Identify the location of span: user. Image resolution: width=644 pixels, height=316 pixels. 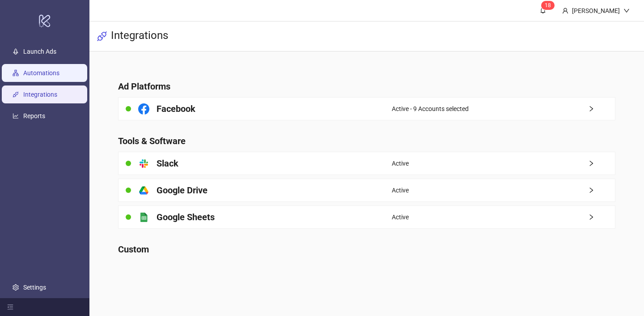
(565, 11).